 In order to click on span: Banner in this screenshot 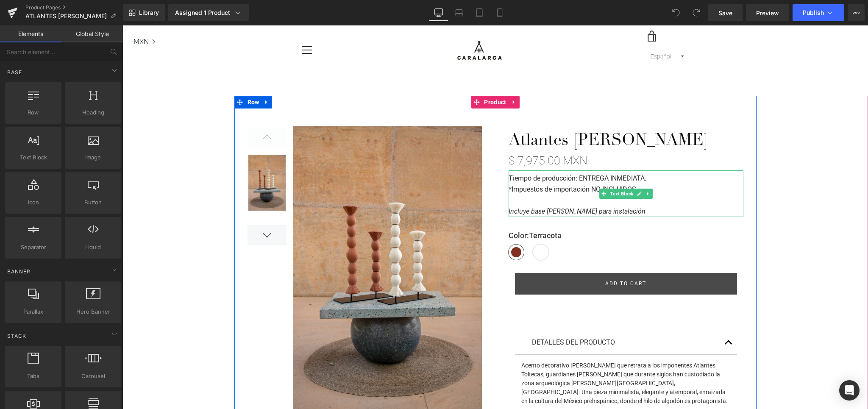, I will do `click(19, 271)`.